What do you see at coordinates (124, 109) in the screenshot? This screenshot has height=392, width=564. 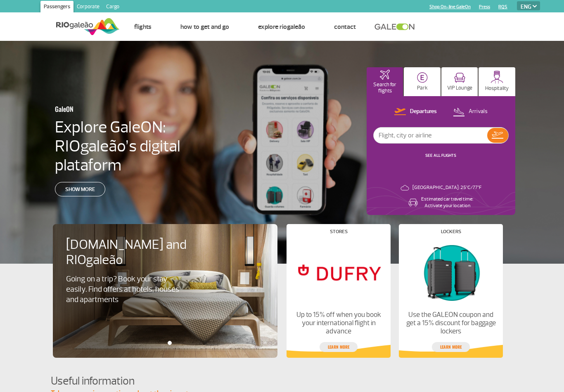 I see `h3: GaleON` at bounding box center [124, 109].